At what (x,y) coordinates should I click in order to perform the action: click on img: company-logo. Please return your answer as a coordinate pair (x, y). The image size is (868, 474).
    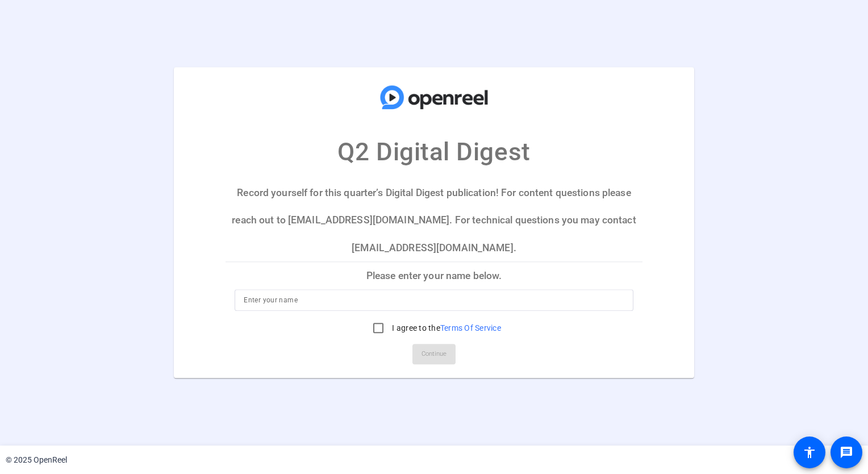
    Looking at the image, I should click on (434, 97).